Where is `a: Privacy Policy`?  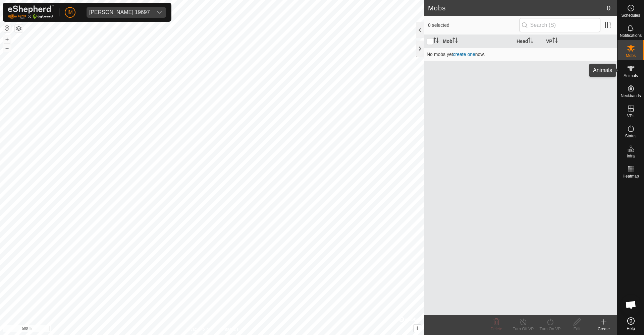 a: Privacy Policy is located at coordinates (198, 329).